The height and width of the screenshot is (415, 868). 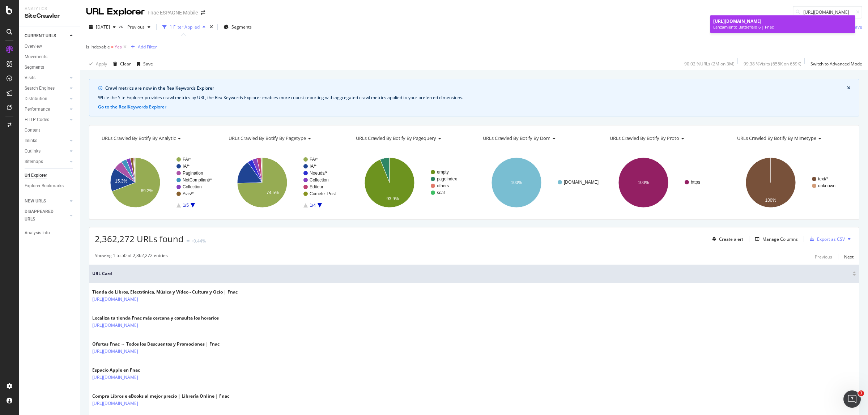 What do you see at coordinates (147, 191) in the screenshot?
I see `text: 69.2%` at bounding box center [147, 191].